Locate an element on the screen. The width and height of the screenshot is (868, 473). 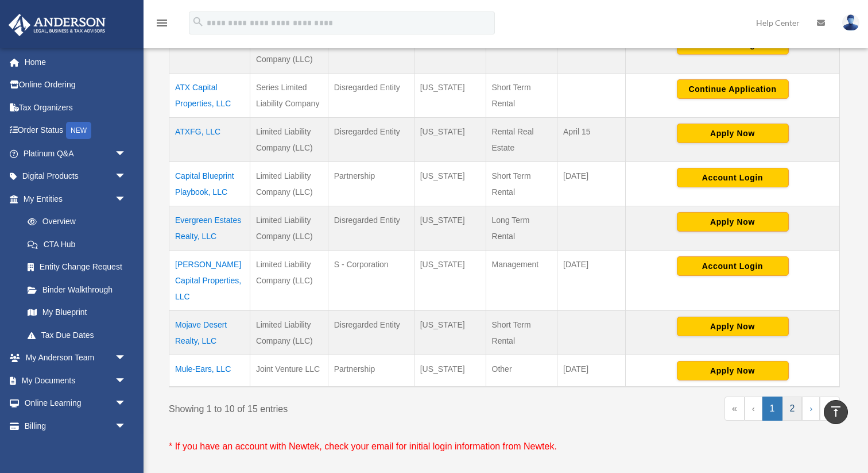
td: Series Limited Liability Company is located at coordinates (289, 95).